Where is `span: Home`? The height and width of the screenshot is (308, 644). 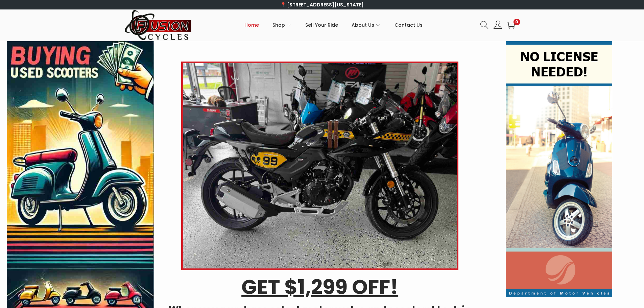 span: Home is located at coordinates (251, 25).